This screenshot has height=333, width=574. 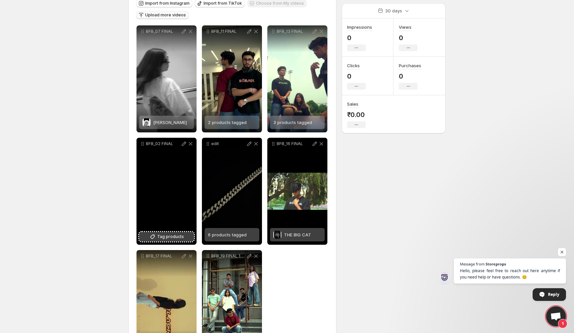 I want to click on p: edit, so click(x=229, y=144).